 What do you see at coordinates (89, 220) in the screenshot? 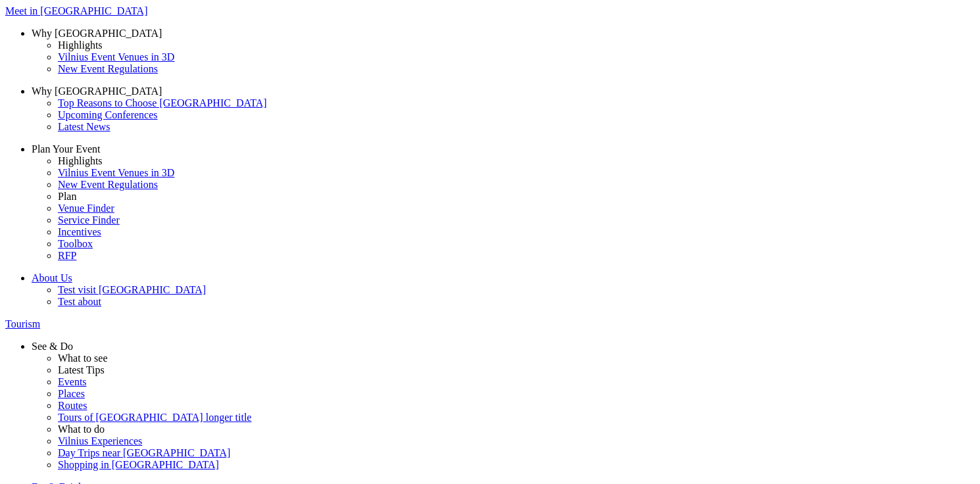
I see `span: Service Finder` at bounding box center [89, 220].